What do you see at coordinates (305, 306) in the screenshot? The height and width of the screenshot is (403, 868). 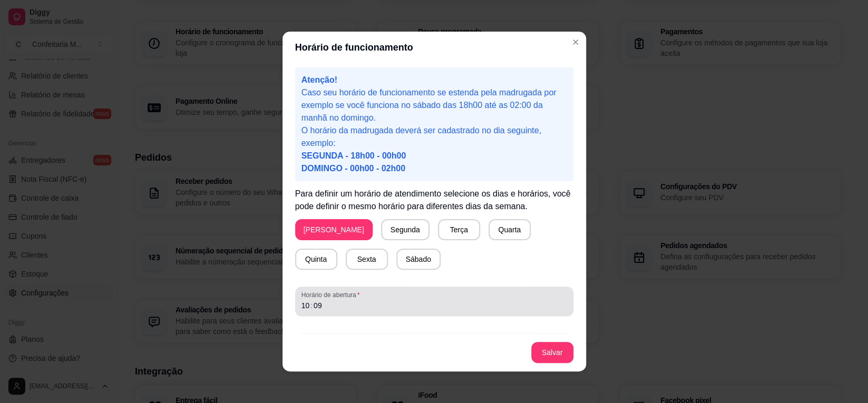 I see `div: hour,` at bounding box center [305, 306].